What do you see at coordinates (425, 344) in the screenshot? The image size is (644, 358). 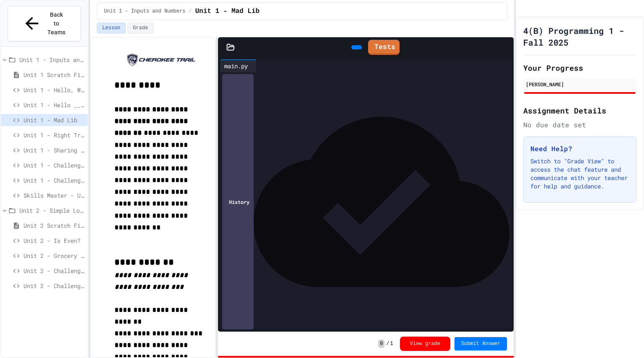 I see `button: View grade` at bounding box center [425, 344].